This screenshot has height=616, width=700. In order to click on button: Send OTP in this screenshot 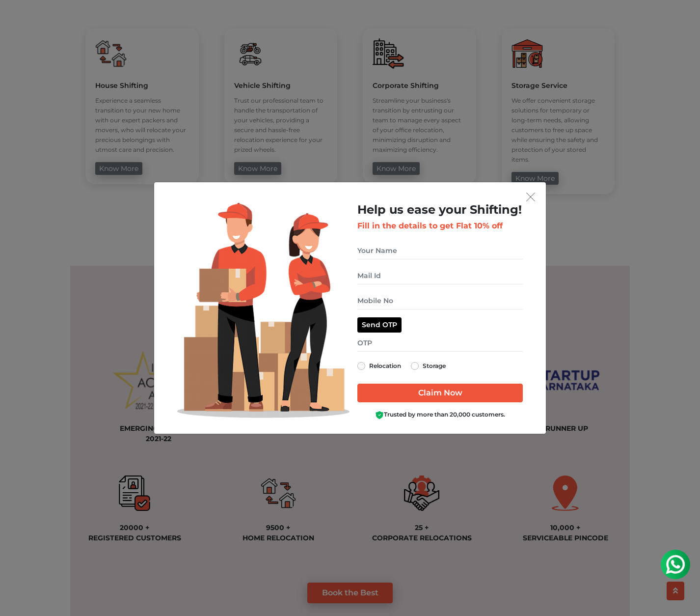, I will do `click(379, 324)`.